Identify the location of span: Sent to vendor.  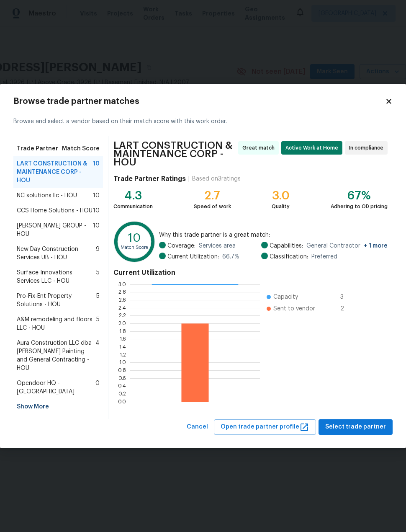
(294, 309).